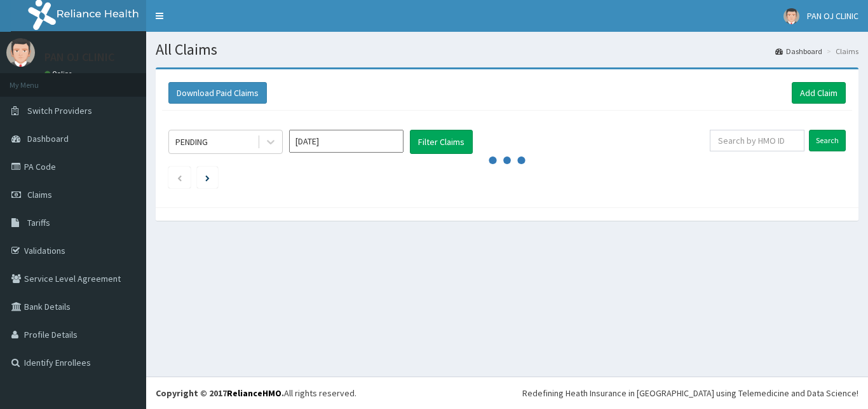 The height and width of the screenshot is (409, 868). What do you see at coordinates (799, 51) in the screenshot?
I see `a: Dashboard` at bounding box center [799, 51].